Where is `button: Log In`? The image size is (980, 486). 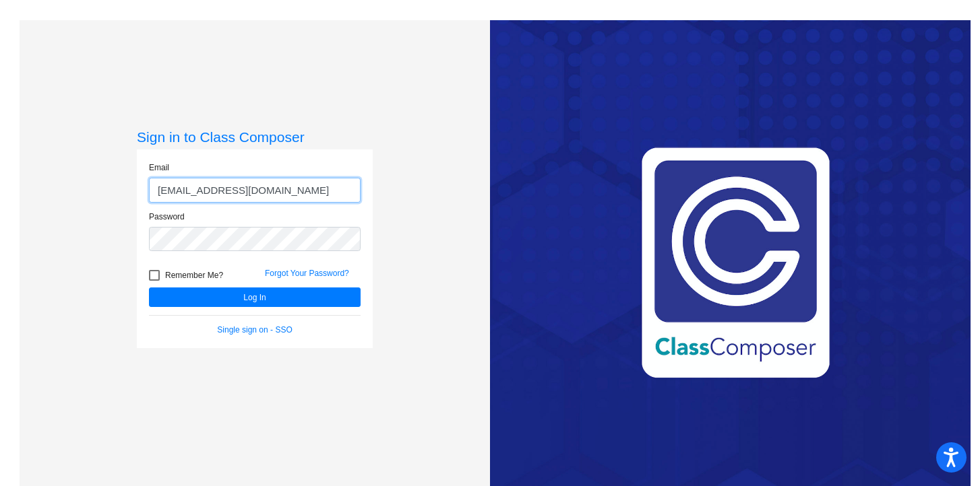
button: Log In is located at coordinates (255, 297).